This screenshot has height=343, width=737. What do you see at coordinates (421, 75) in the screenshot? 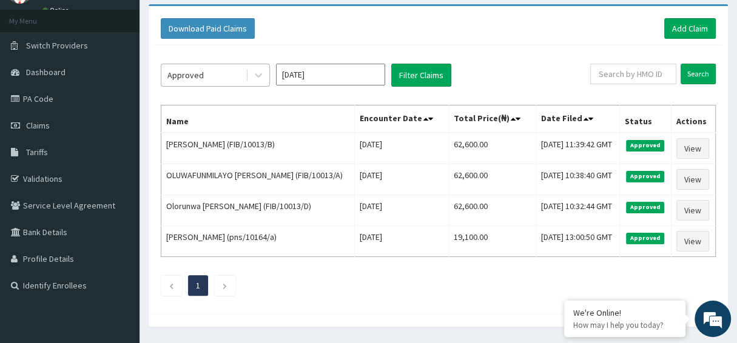
I see `button: Filter Claims` at bounding box center [421, 75].